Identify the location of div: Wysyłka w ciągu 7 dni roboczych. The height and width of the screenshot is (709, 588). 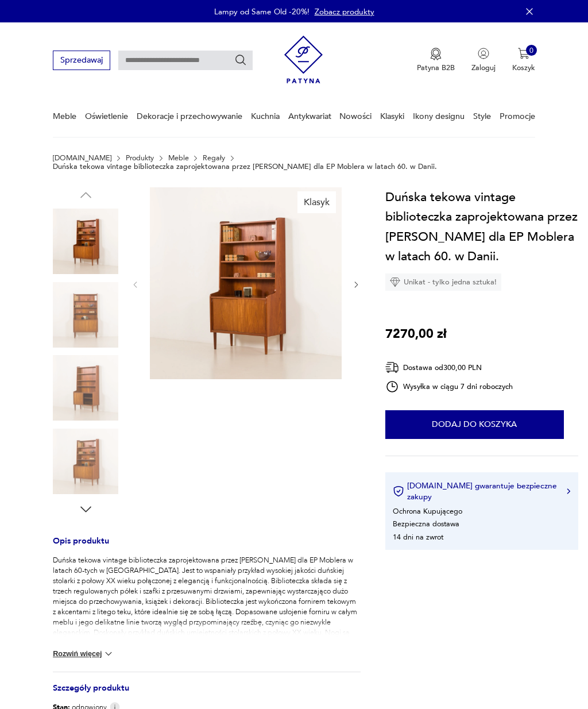
(449, 386).